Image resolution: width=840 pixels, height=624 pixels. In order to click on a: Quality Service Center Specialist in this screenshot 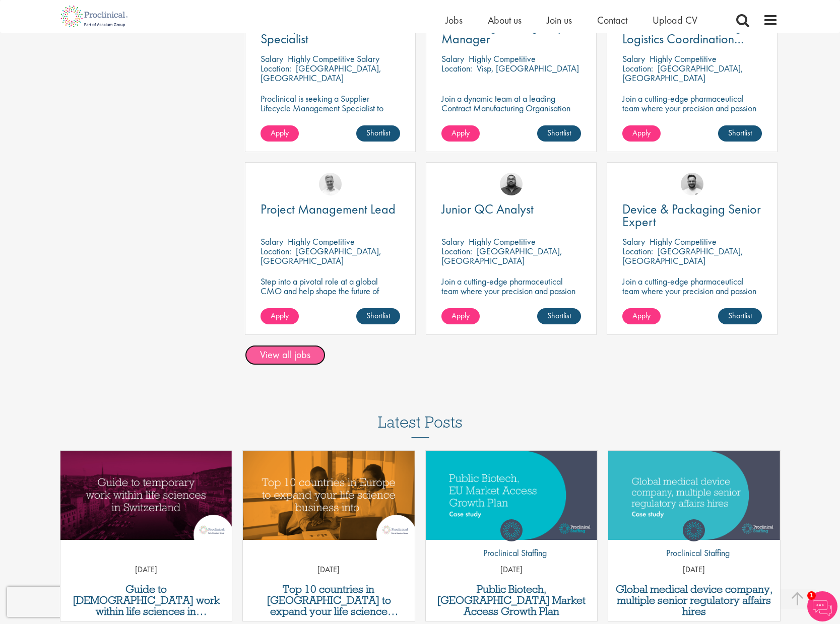, I will do `click(330, 33)`.